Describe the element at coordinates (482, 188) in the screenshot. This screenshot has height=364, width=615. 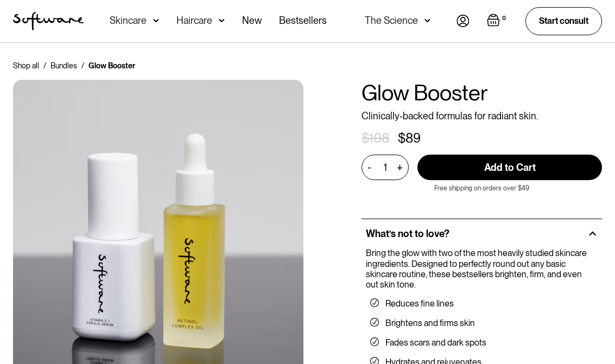
I see `p: Free shipping on orders over $49` at that location.